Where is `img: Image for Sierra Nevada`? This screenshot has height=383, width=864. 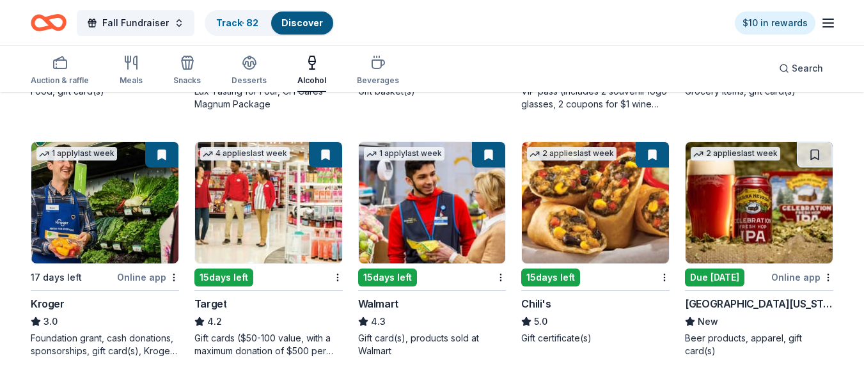 img: Image for Sierra Nevada is located at coordinates (759, 203).